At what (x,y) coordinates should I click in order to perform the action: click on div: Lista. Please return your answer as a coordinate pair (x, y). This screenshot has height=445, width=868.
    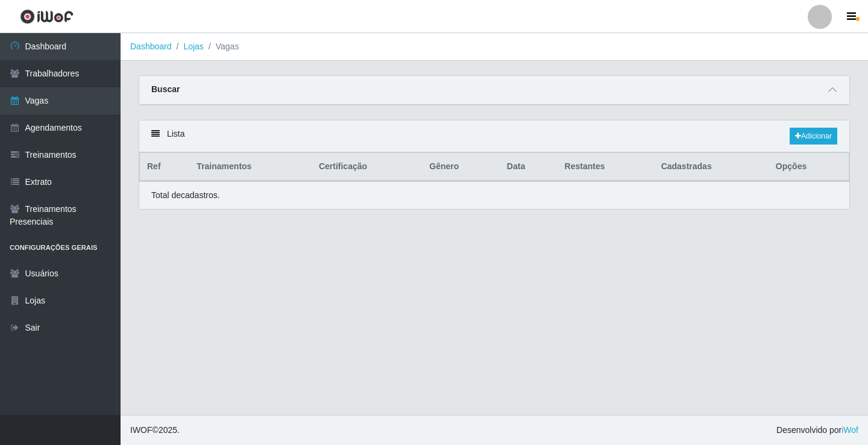
    Looking at the image, I should click on (494, 136).